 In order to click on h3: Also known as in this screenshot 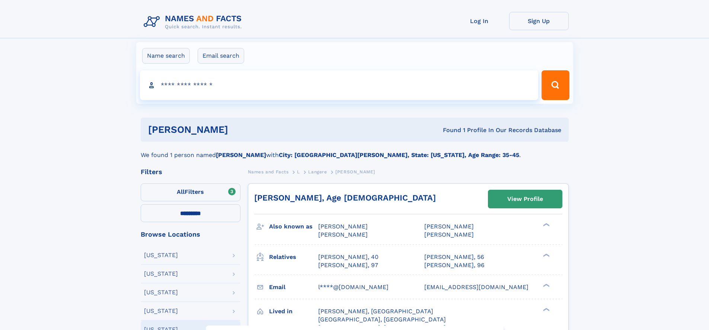, I will do `click(293, 227)`.